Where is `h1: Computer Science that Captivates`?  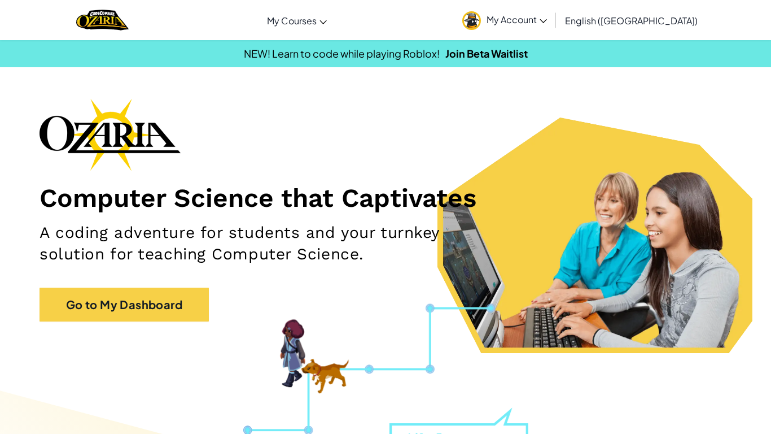
h1: Computer Science that Captivates is located at coordinates (386, 198).